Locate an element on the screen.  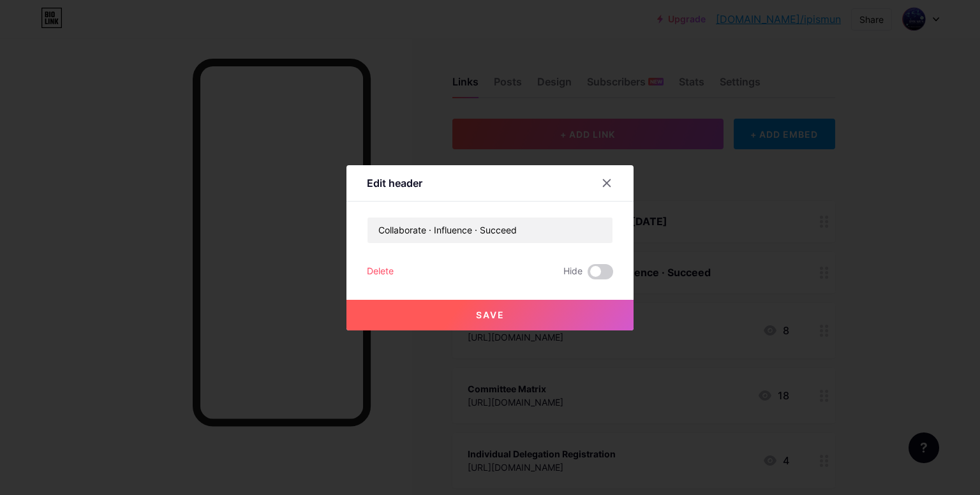
span: Hide is located at coordinates (573, 272).